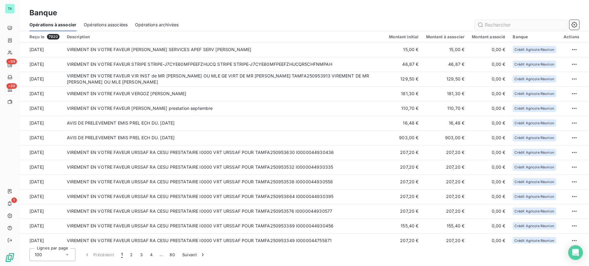 This screenshot has height=266, width=589. Describe the element at coordinates (534, 37) in the screenshot. I see `div: Banque` at that location.